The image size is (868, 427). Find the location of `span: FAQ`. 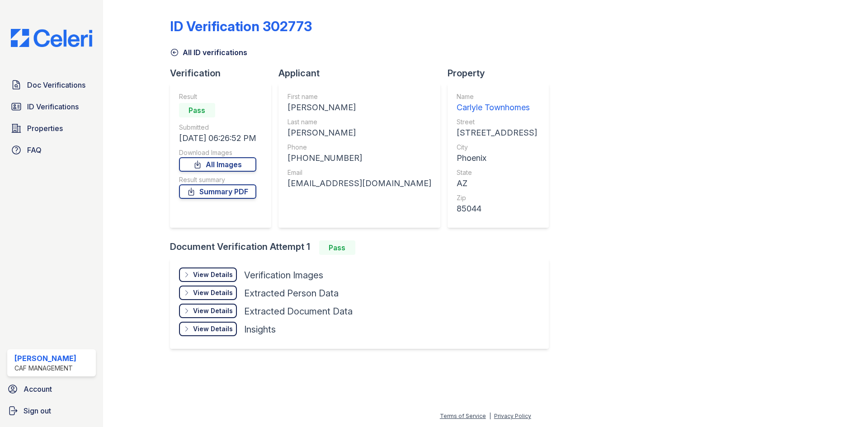

span: FAQ is located at coordinates (35, 150).